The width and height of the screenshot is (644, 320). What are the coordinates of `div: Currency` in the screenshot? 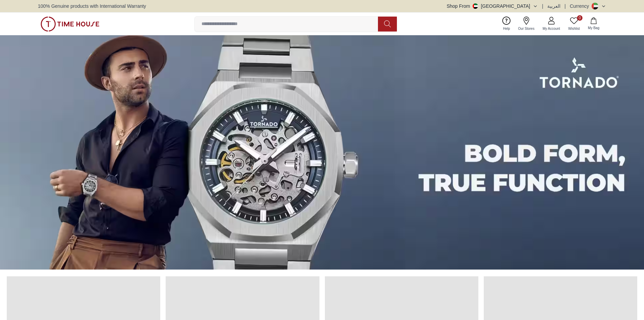 It's located at (581, 6).